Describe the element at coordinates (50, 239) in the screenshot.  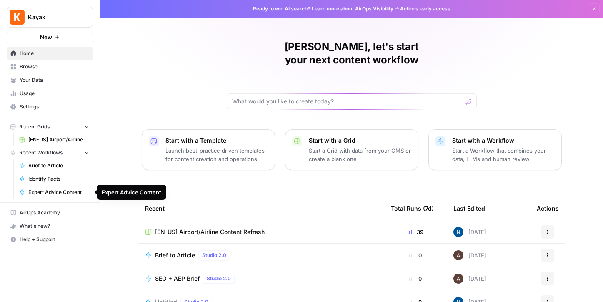
I see `button: Help + Support` at that location.